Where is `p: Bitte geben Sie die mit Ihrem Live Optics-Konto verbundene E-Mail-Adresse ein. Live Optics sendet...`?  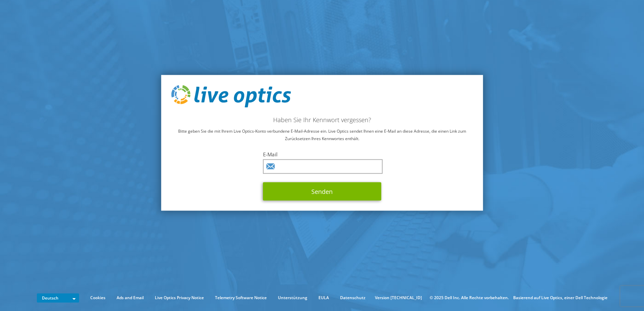 p: Bitte geben Sie die mit Ihrem Live Optics-Konto verbundene E-Mail-Adresse ein. Live Optics sendet... is located at coordinates (322, 135).